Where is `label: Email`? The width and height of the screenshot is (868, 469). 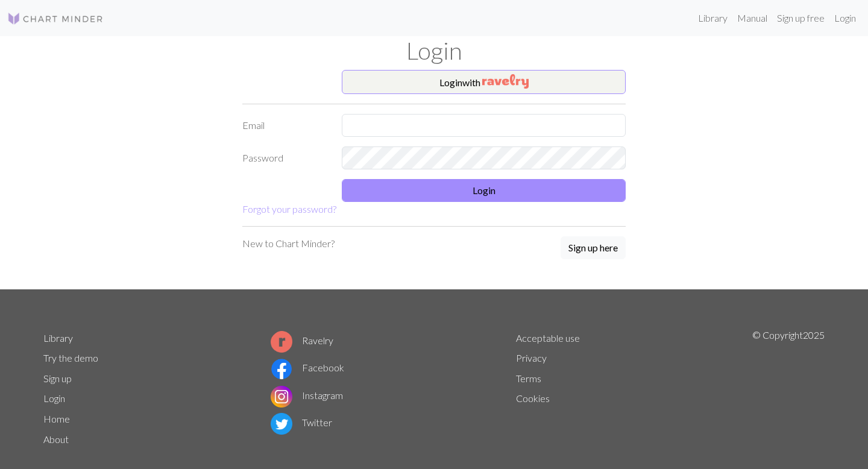
label: Email is located at coordinates (285, 125).